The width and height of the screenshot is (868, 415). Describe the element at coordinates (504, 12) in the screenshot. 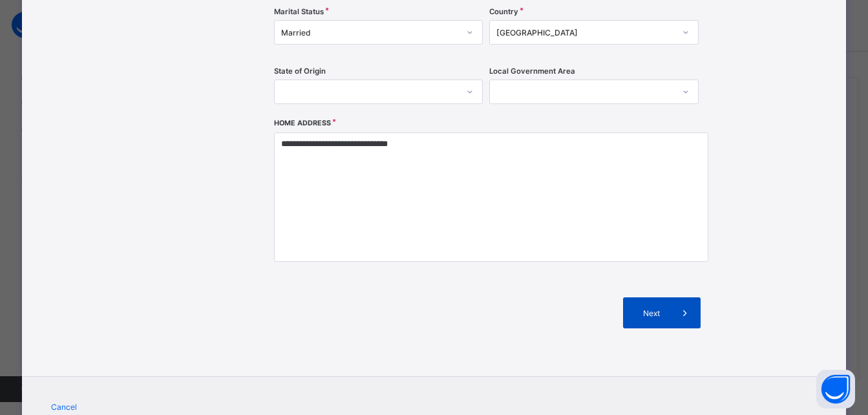

I see `span: Country` at that location.